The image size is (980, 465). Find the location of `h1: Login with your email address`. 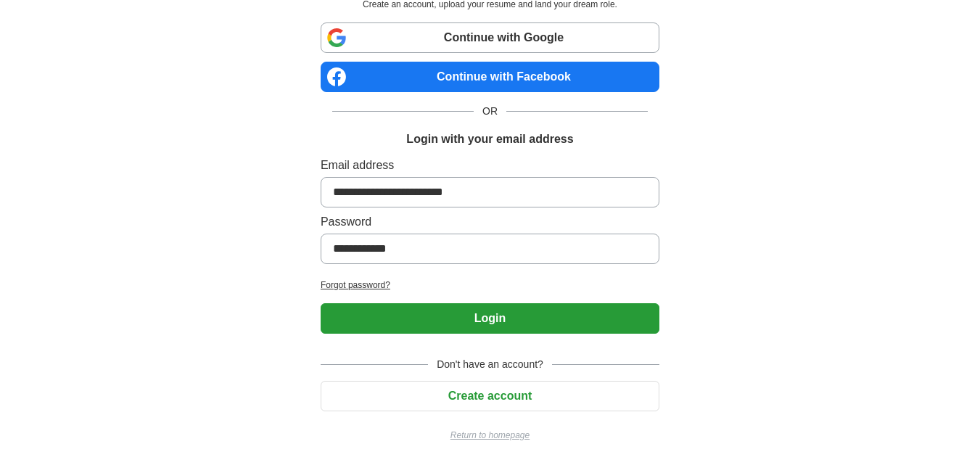

h1: Login with your email address is located at coordinates (490, 139).